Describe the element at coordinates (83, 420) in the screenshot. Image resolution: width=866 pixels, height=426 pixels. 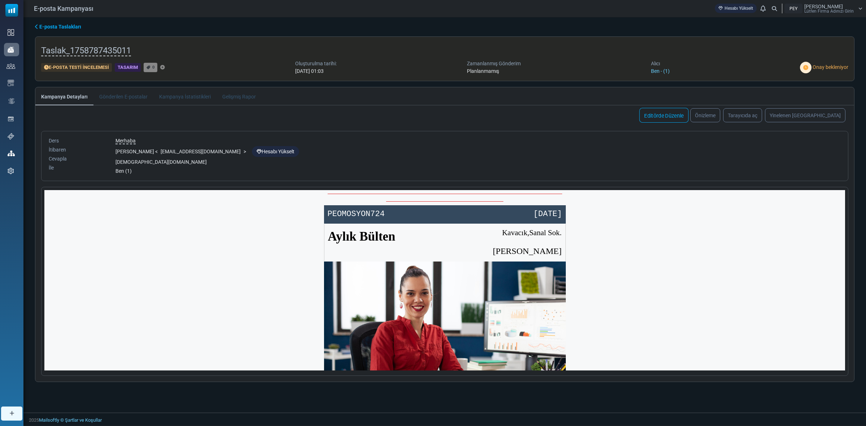
I see `font: Şartlar ve Koşullar` at that location.